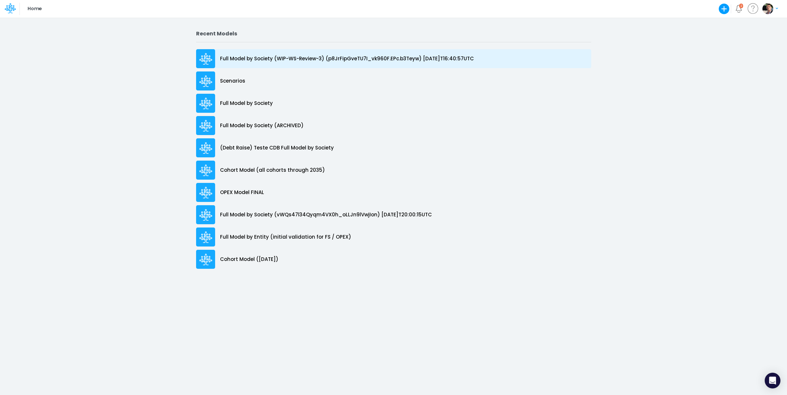 The height and width of the screenshot is (395, 787). I want to click on div: Open Intercom Messenger, so click(773, 381).